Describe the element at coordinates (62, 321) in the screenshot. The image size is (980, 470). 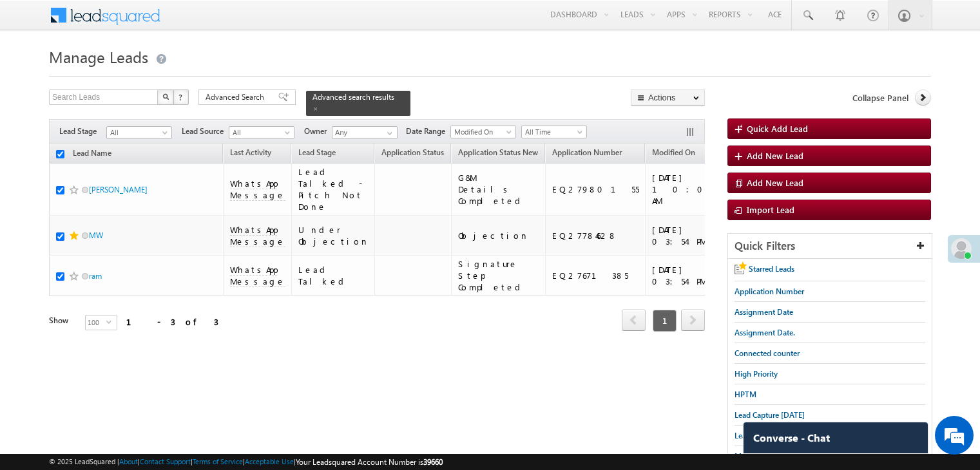
I see `div: Show` at that location.